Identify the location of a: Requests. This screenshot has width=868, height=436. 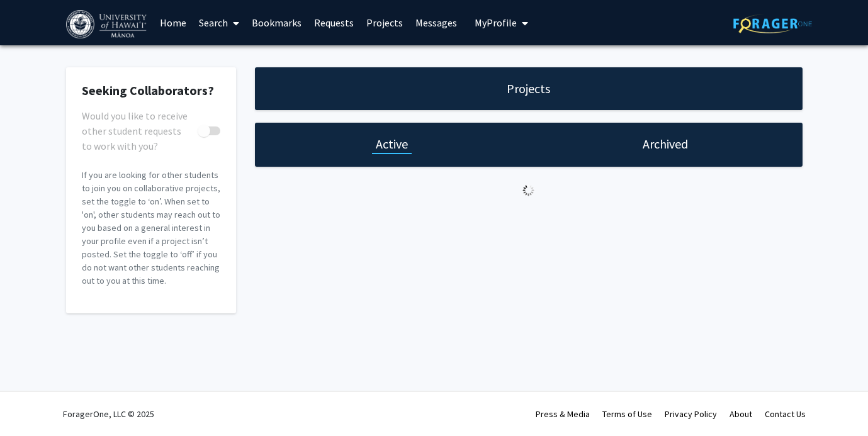
(333, 23).